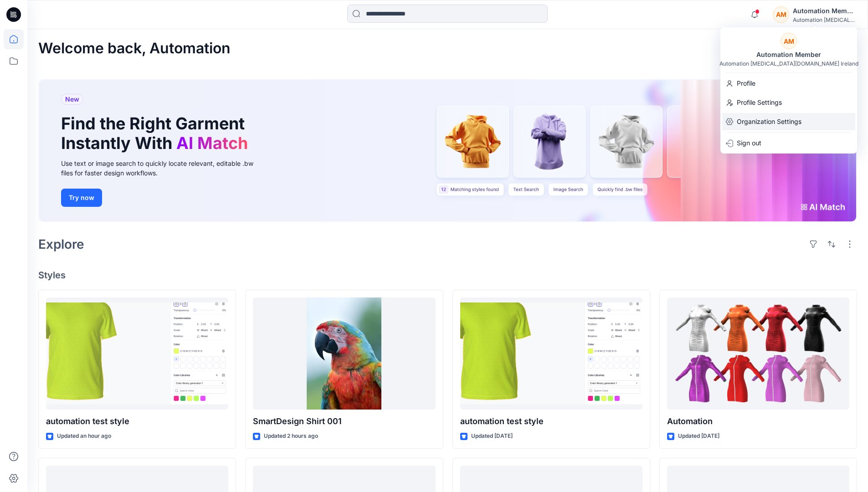 The image size is (868, 492). I want to click on p: SmartDesign Shirt 001, so click(344, 421).